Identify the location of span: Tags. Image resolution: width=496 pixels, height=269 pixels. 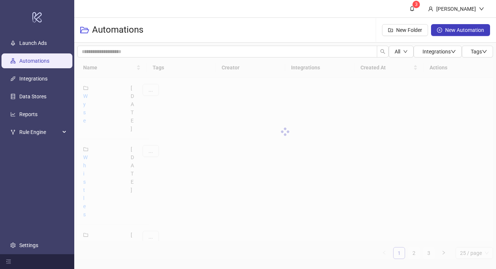
(479, 52).